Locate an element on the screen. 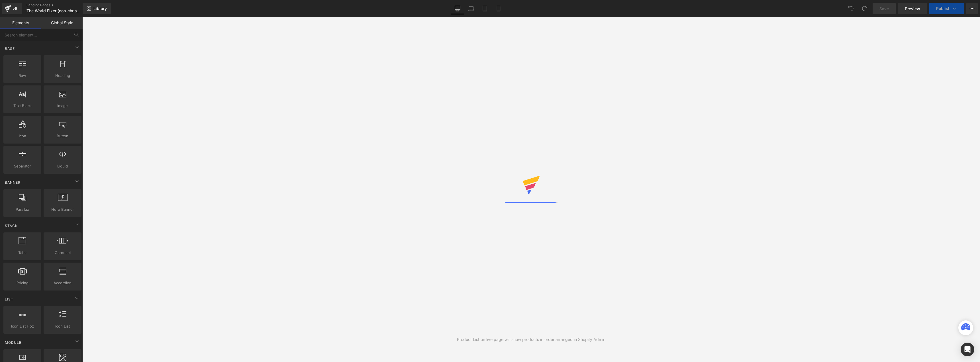 The image size is (980, 362). span: Icon List Hoz is located at coordinates (22, 326).